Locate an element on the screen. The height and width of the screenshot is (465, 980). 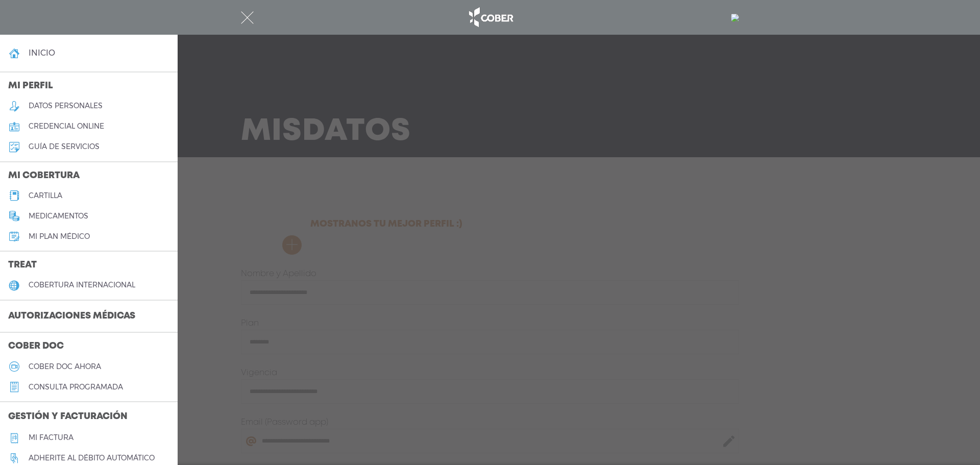
h5: Cober doc ahora is located at coordinates (64, 366).